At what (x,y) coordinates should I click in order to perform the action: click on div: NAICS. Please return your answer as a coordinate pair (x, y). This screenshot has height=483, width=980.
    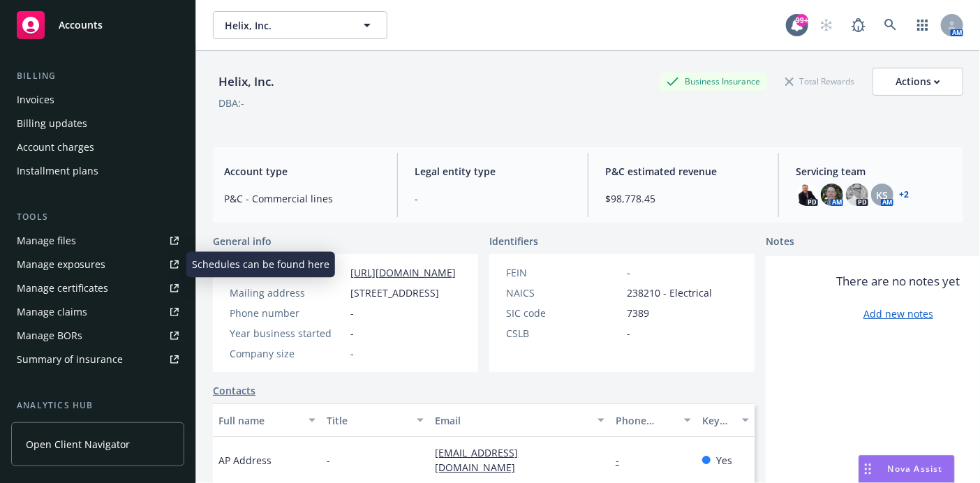
    Looking at the image, I should click on (564, 292).